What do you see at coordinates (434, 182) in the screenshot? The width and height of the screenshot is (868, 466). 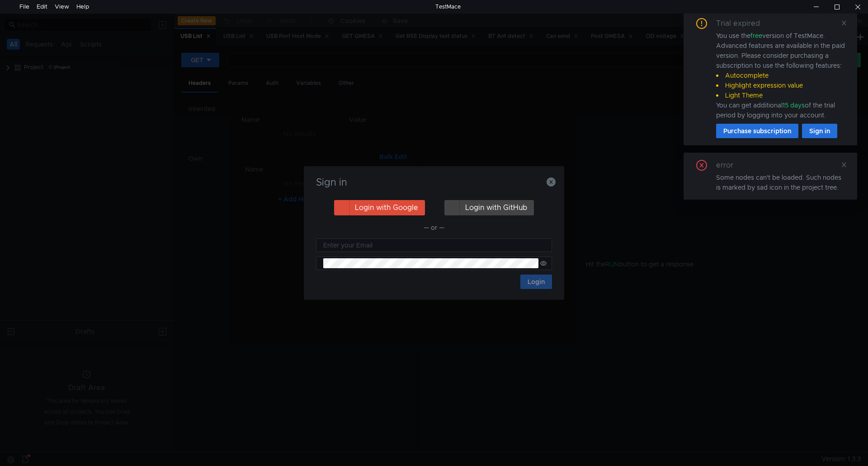 I see `h3: Sign in` at bounding box center [434, 182].